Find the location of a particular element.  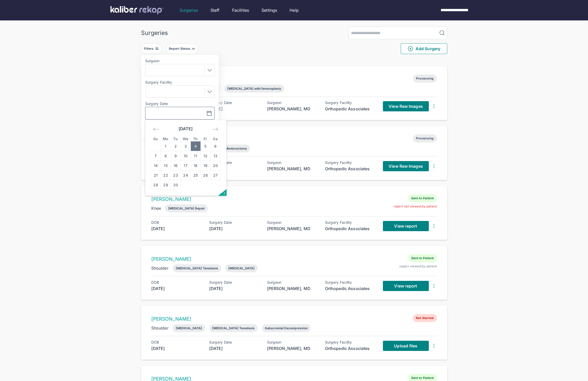

div: Report Status is located at coordinates (180, 49).